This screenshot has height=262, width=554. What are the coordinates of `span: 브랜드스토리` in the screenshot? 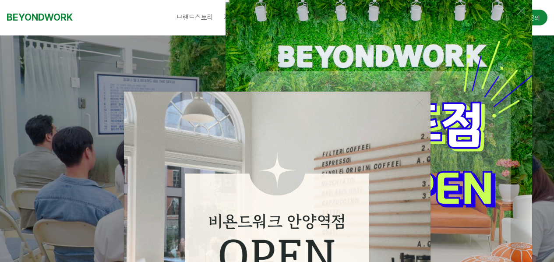 It's located at (195, 17).